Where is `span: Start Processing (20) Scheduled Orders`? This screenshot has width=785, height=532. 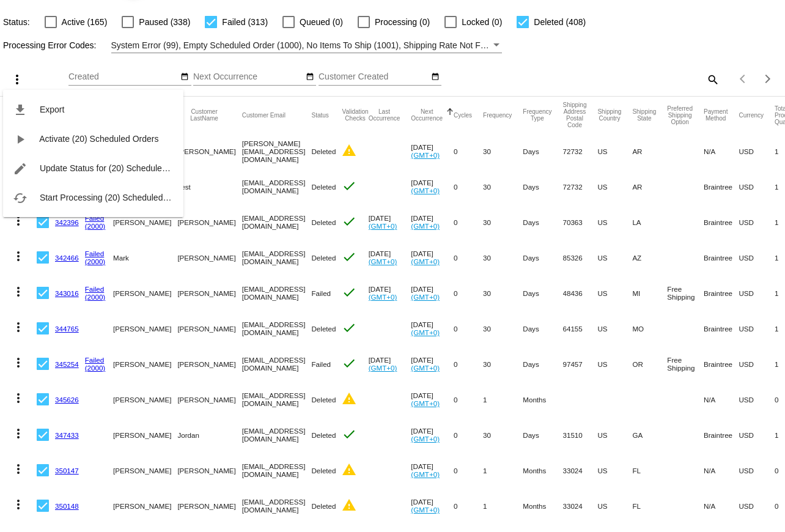
span: Start Processing (20) Scheduled Orders is located at coordinates (116, 197).